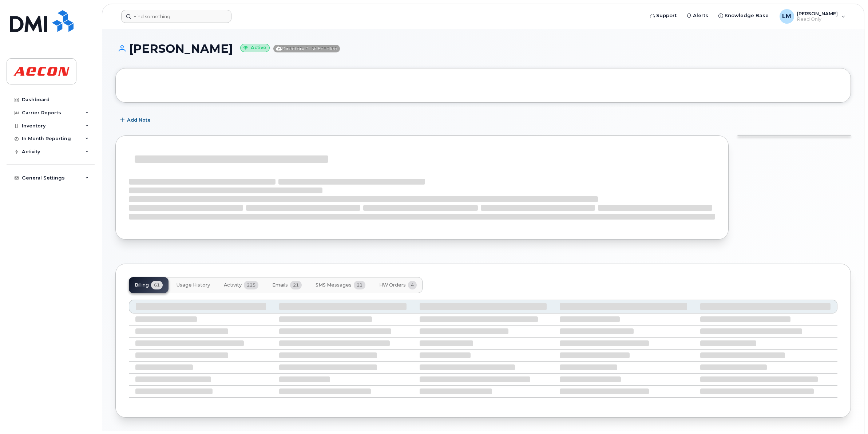  What do you see at coordinates (413, 285) in the screenshot?
I see `span: 4` at bounding box center [413, 285].